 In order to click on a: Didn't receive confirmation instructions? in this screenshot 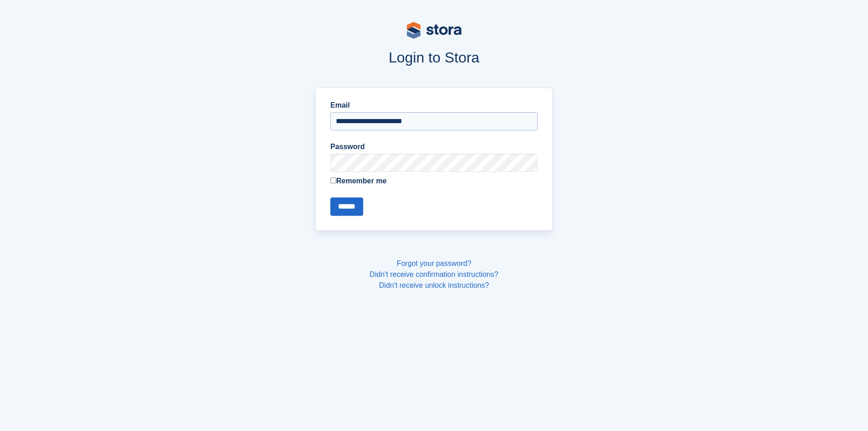, I will do `click(434, 274)`.